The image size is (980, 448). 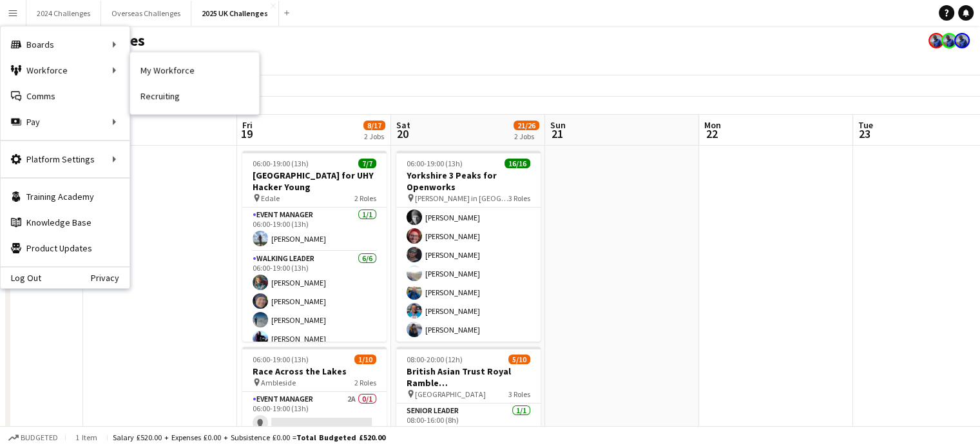 I want to click on span: 16/16, so click(x=517, y=163).